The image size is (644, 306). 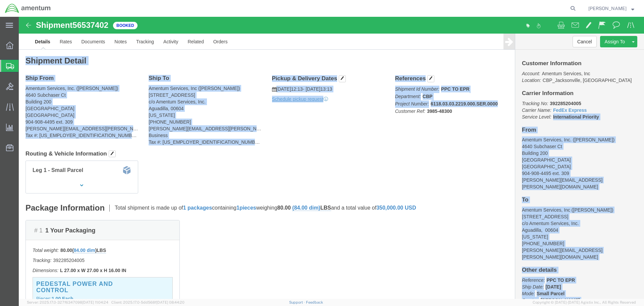 I want to click on img: logo, so click(x=28, y=9).